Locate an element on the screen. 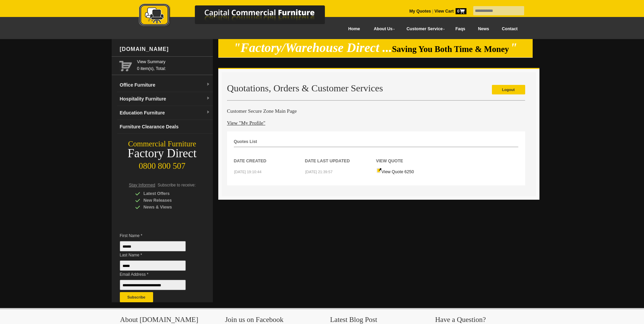  div: Commercial Furniture is located at coordinates (162, 144).